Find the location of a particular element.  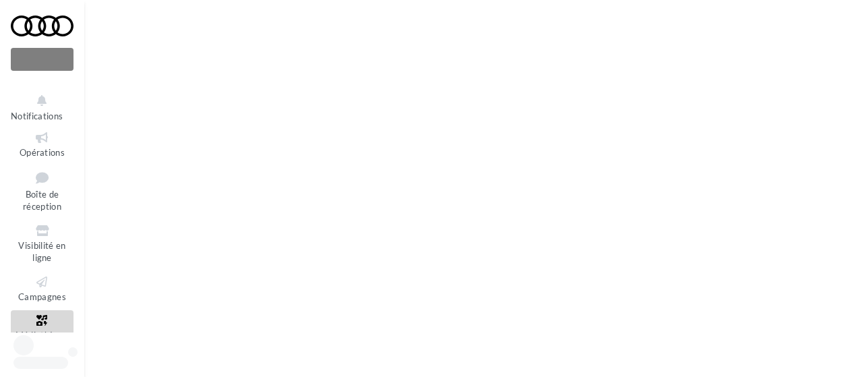

a: Campagnes is located at coordinates (42, 288).